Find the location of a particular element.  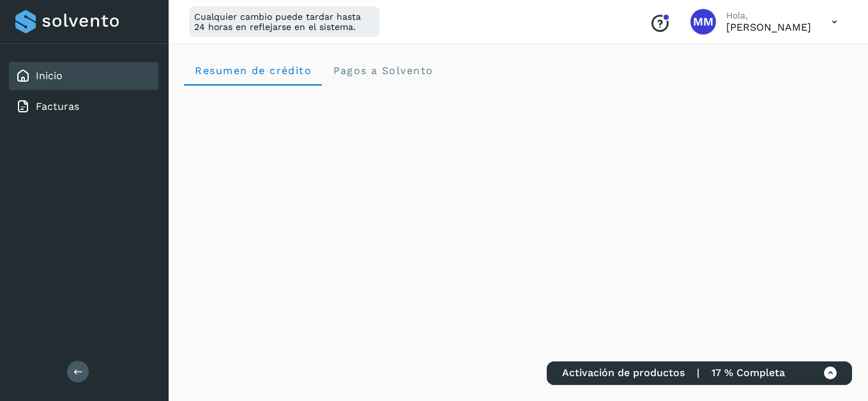

div: Inicio is located at coordinates (83, 76).